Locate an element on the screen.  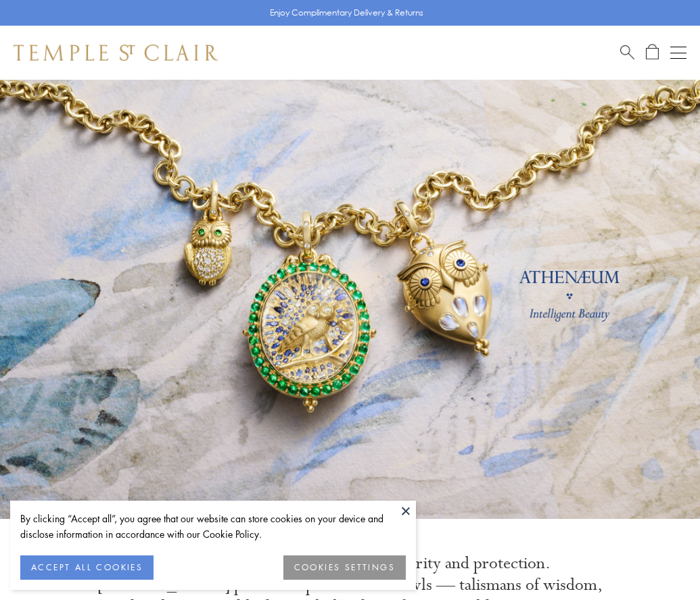
button: Open navigation is located at coordinates (679, 53).